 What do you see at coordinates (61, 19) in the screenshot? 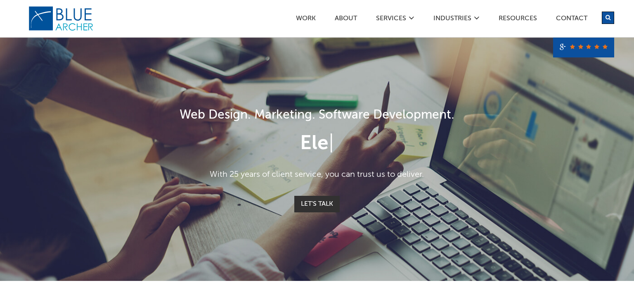
I see `img: Blue Archer Logo` at bounding box center [61, 19].